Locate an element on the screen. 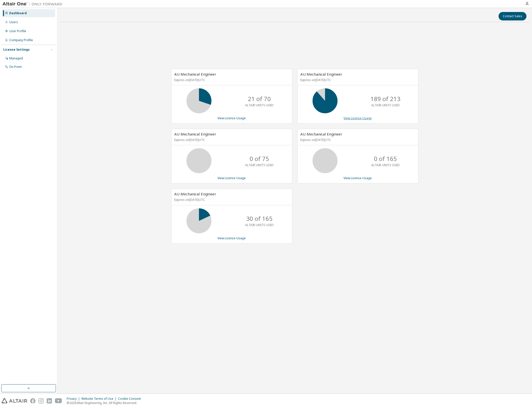  div: Cookie Consent is located at coordinates (131, 398).